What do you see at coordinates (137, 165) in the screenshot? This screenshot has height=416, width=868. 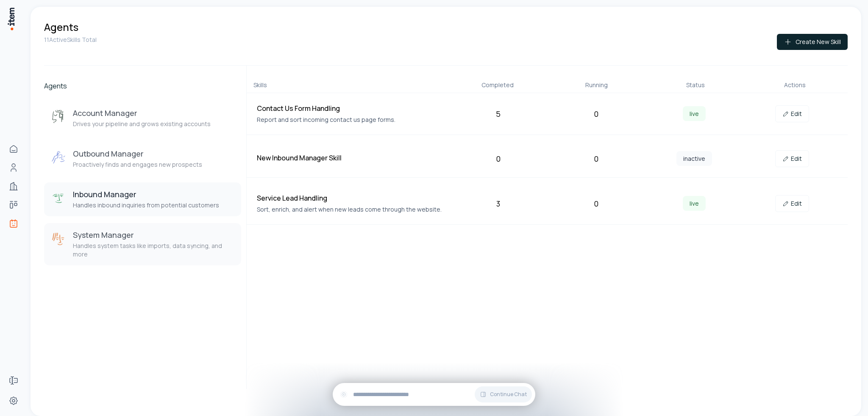 I see `p: Proactively finds and engages new prospects` at bounding box center [137, 165].